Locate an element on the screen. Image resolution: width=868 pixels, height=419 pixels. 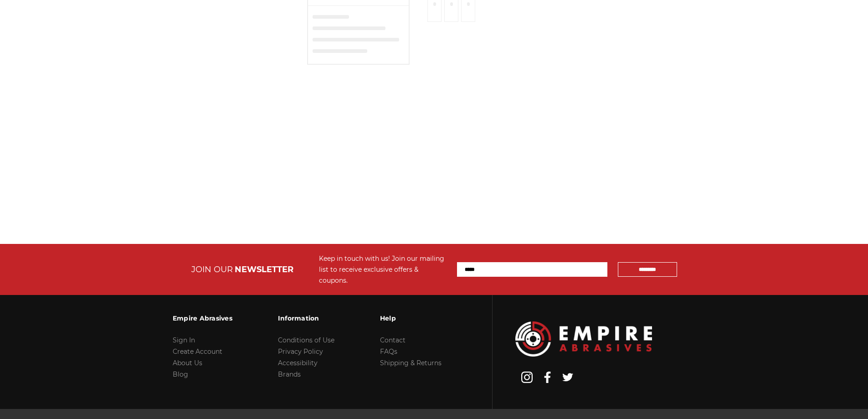
span: JOIN OUR is located at coordinates (212, 270).